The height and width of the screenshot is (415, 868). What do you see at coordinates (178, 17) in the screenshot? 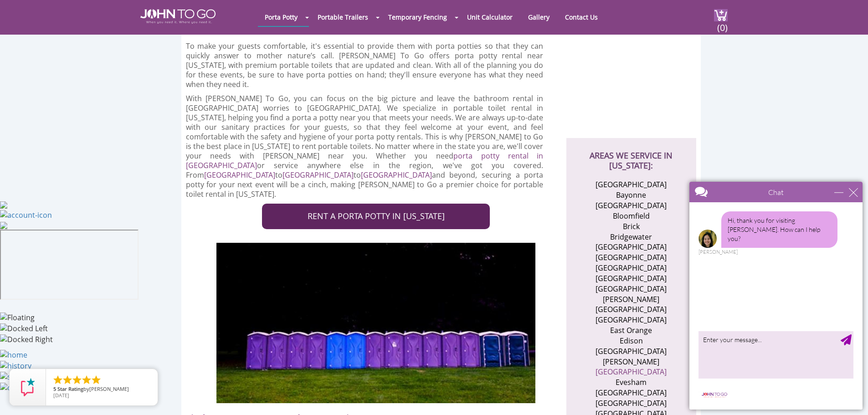
I see `img: JOHN to go` at bounding box center [178, 17].